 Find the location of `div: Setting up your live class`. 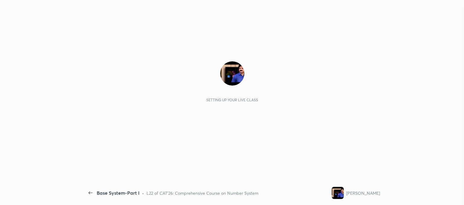

div: Setting up your live class is located at coordinates (232, 100).